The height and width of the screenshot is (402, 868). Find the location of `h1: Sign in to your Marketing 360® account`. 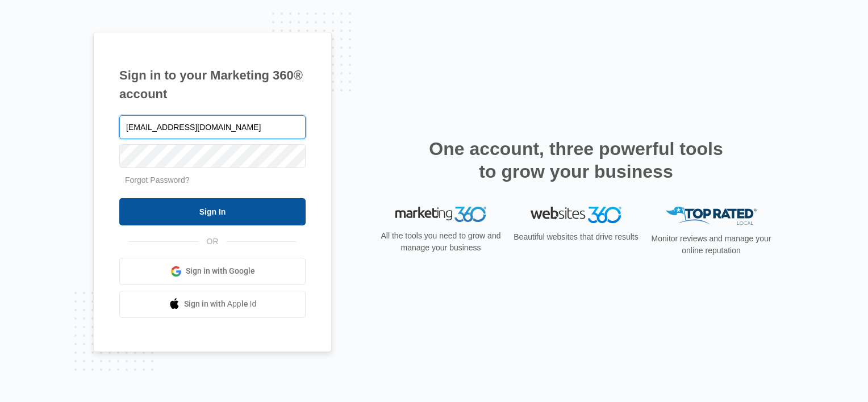

h1: Sign in to your Marketing 360® account is located at coordinates (213, 85).